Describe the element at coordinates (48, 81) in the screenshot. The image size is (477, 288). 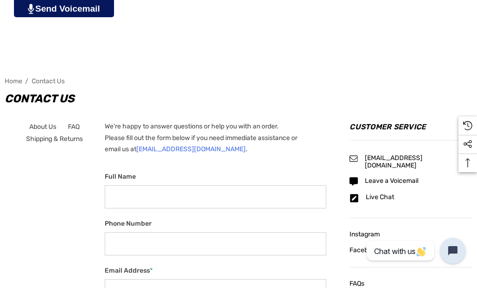
I see `span: Contact Us` at that location.